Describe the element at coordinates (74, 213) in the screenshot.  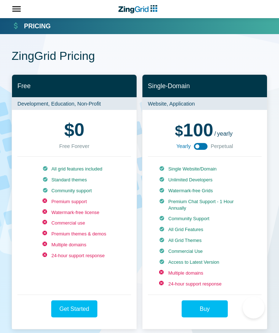
I see `li: Watermark-free license` at that location.